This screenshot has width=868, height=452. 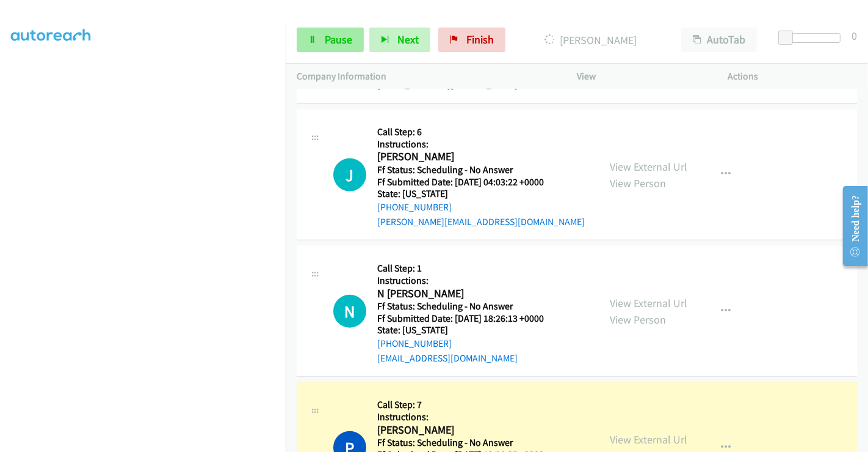 What do you see at coordinates (481, 132) in the screenshot?
I see `h5: Call Step: 6` at bounding box center [481, 132].